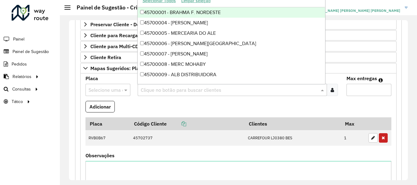 Image resolution: width=417 pixels, height=185 pixels. Describe the element at coordinates (108, 138) in the screenshot. I see `td: RVB0B67` at that location.